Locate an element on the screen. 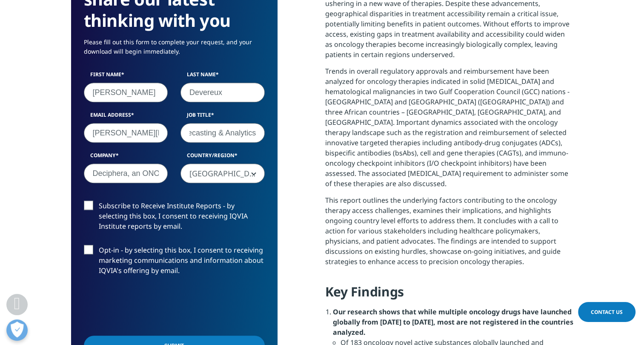 The height and width of the screenshot is (345, 644). label: Country/Region is located at coordinates (223, 157).